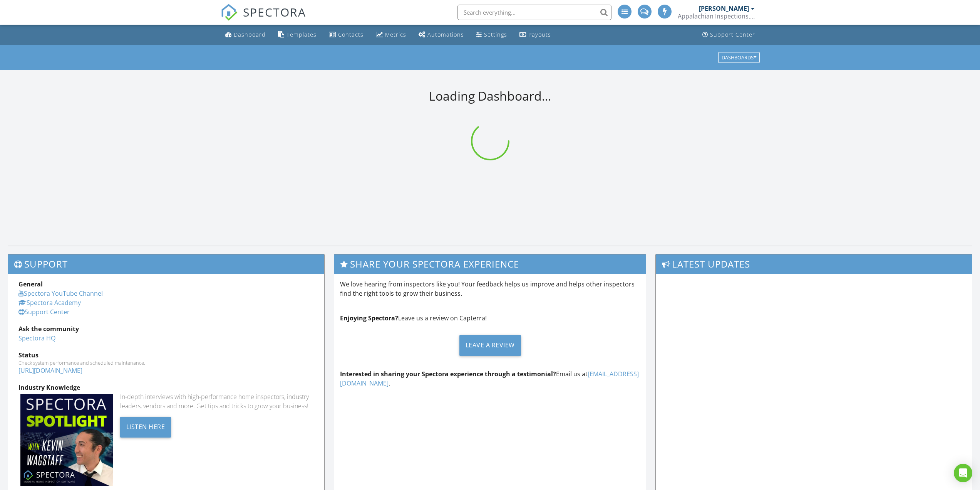 Image resolution: width=980 pixels, height=490 pixels. I want to click on a: Spectora YouTube Channel, so click(60, 293).